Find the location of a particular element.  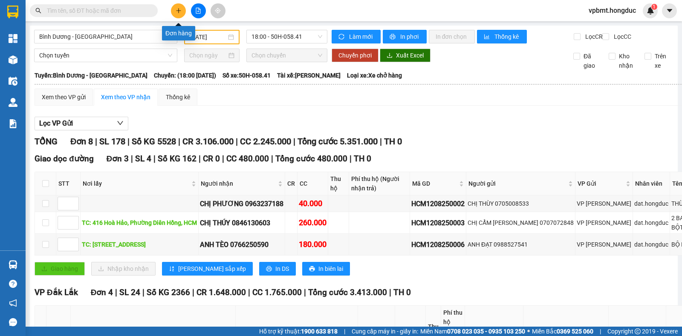

th: STT is located at coordinates (68, 184).